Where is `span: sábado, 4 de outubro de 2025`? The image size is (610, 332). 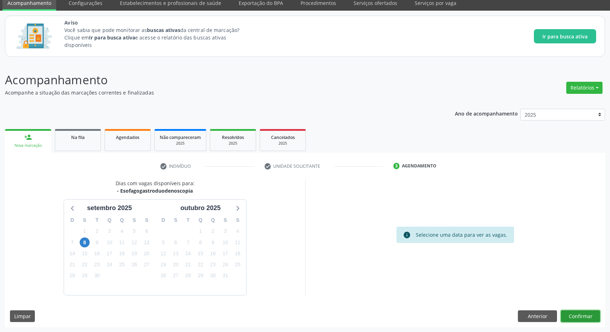 span: sábado, 4 de outubro de 2025 is located at coordinates (237, 231).